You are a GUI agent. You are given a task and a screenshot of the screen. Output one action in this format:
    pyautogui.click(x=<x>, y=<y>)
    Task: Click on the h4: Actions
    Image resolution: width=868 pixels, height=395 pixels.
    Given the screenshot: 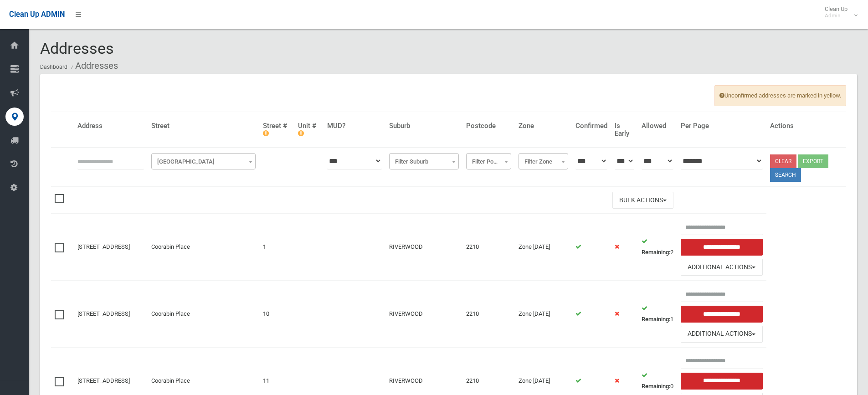 What is the action you would take?
    pyautogui.click(x=806, y=125)
    